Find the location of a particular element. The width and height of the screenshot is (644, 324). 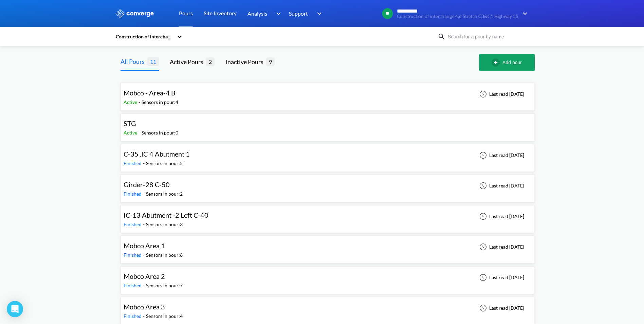

span: IC-13 Abutment -2 Left C-40 is located at coordinates (166, 215).